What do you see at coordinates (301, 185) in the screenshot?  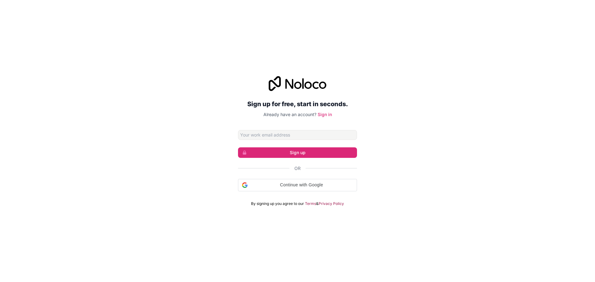 I see `span: Continue with Google` at bounding box center [301, 185].